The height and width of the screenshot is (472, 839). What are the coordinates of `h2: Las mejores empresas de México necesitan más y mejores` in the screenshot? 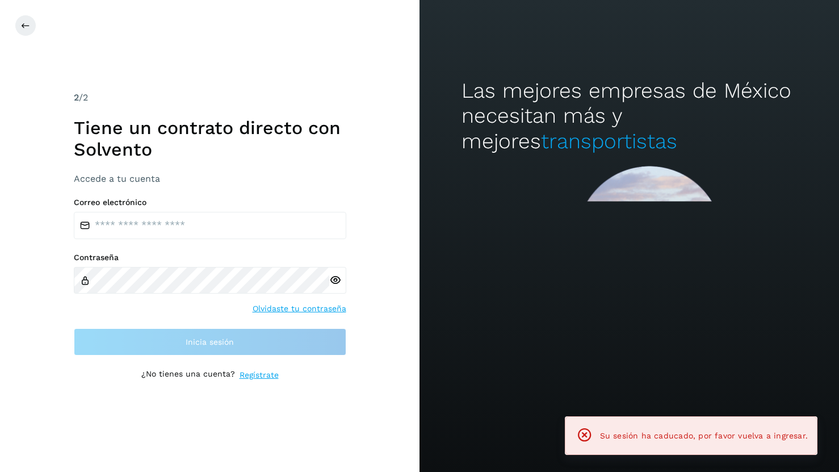 It's located at (629, 116).